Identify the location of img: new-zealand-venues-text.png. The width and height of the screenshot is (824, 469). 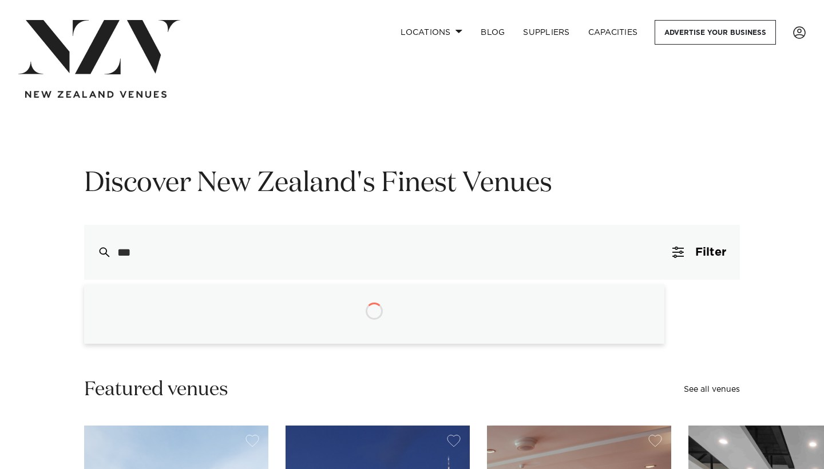
(96, 94).